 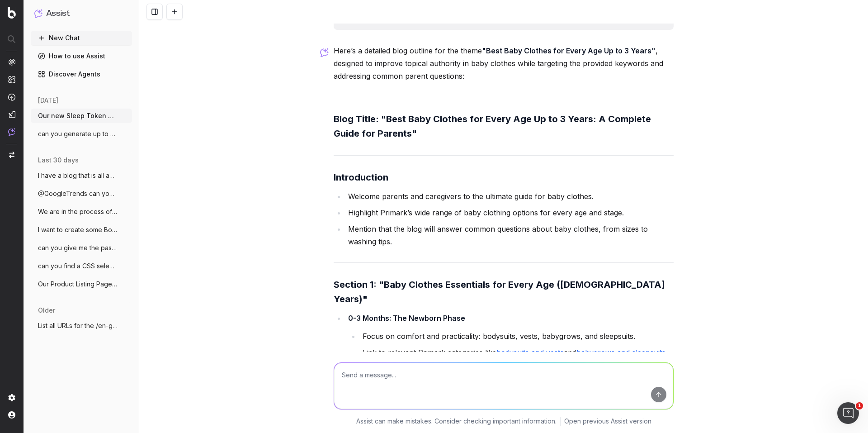 I want to click on span: I have a blog that is all about Baby's F, so click(x=78, y=176).